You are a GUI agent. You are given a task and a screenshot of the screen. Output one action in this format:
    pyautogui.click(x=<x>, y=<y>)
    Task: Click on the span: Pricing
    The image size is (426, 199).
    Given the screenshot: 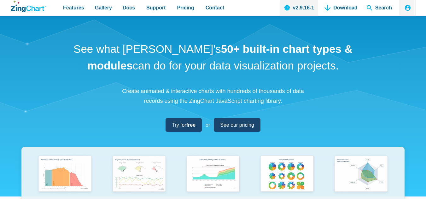 What is the action you would take?
    pyautogui.click(x=185, y=8)
    